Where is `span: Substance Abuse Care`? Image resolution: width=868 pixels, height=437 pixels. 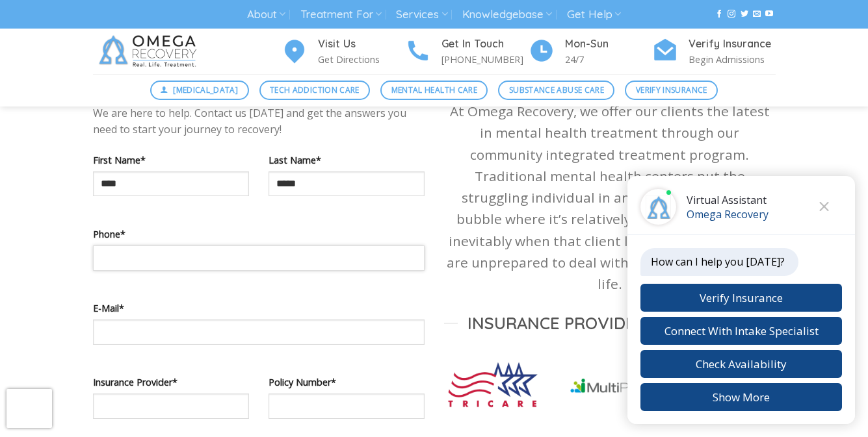 span: Substance Abuse Care is located at coordinates (556, 90).